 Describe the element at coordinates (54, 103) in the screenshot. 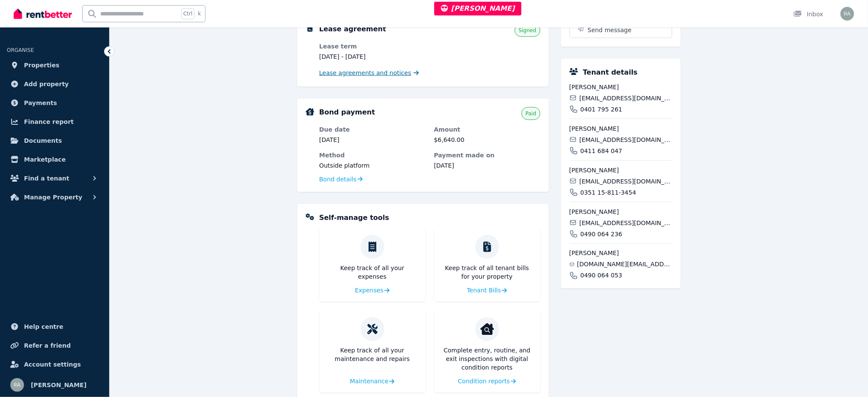

I see `a: Payments` at that location.